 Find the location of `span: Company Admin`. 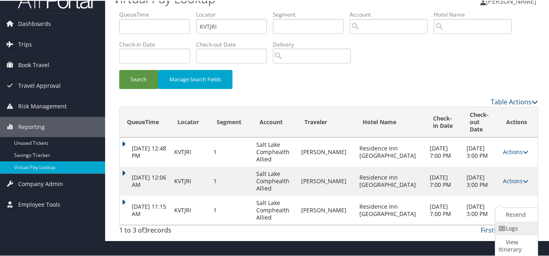

span: Company Admin is located at coordinates (40, 183).